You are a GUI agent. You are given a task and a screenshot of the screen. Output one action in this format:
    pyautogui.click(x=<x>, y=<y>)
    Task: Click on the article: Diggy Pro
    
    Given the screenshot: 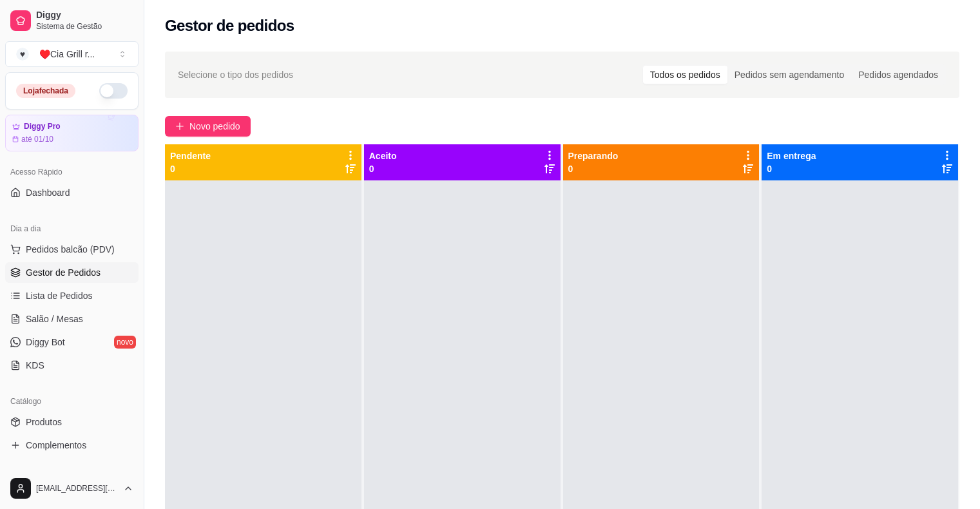 What is the action you would take?
    pyautogui.click(x=42, y=126)
    